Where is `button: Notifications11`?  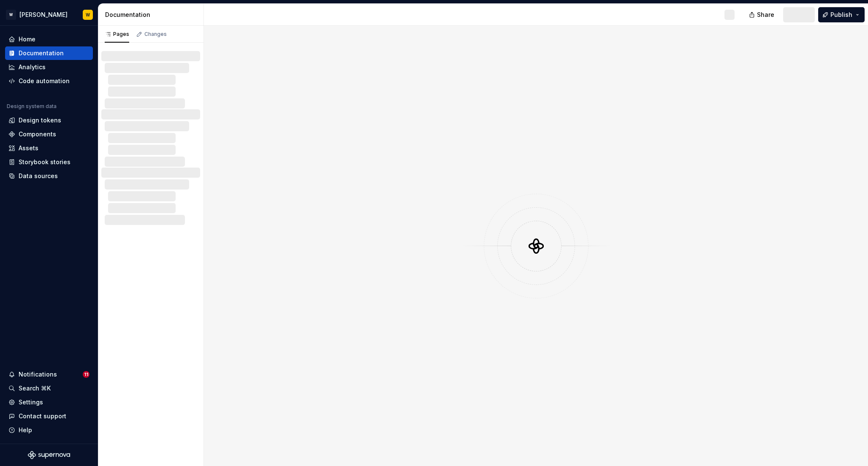
button: Notifications11 is located at coordinates (49, 374).